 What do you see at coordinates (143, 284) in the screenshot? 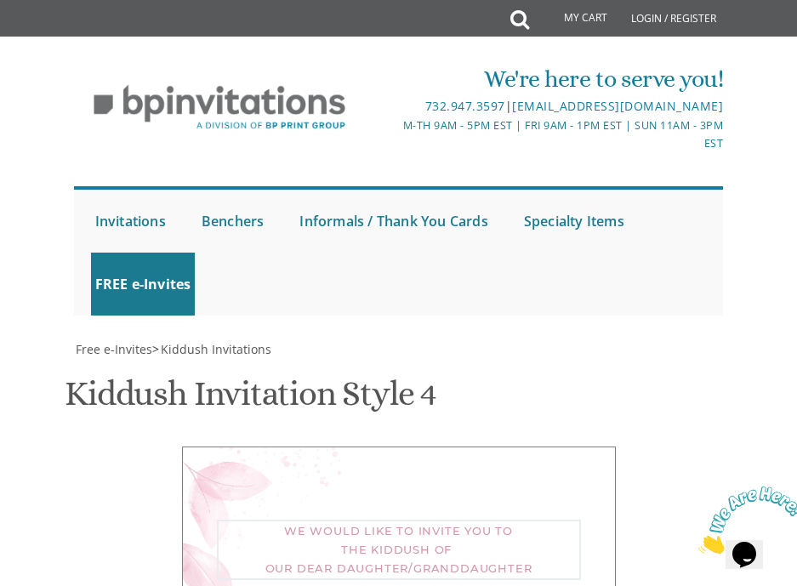
I see `a: FREE e-Invites` at bounding box center [143, 284].